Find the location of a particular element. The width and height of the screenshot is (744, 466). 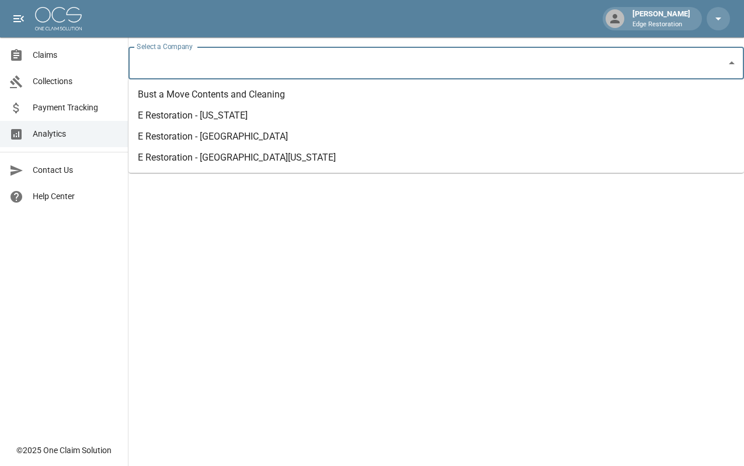

li: Bust a Move Contents and Cleaning is located at coordinates (436, 95).